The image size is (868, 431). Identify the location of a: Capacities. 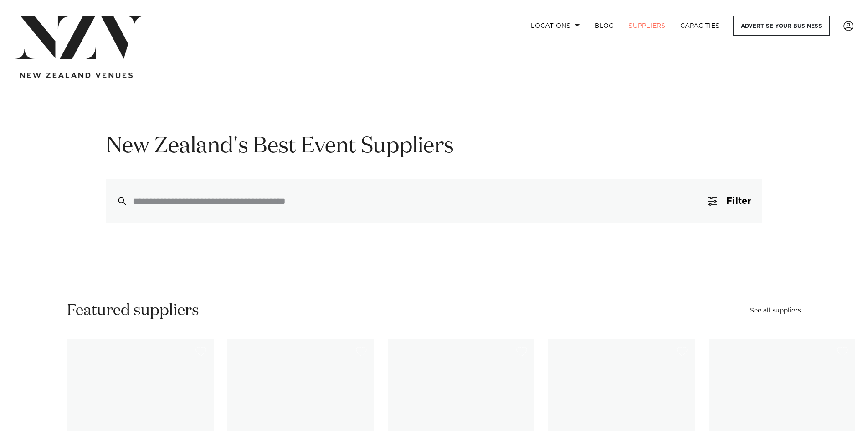
(700, 25).